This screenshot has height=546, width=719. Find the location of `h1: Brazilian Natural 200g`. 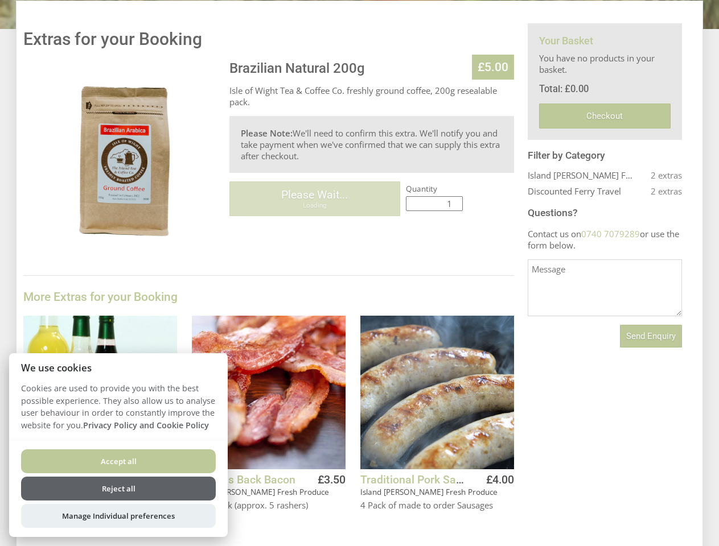

h1: Brazilian Natural 200g is located at coordinates (372, 68).